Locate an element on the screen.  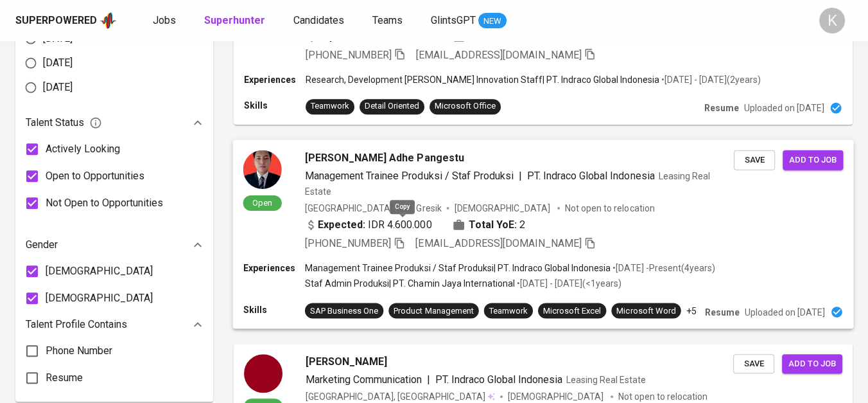
span: NEW is located at coordinates (493, 21).